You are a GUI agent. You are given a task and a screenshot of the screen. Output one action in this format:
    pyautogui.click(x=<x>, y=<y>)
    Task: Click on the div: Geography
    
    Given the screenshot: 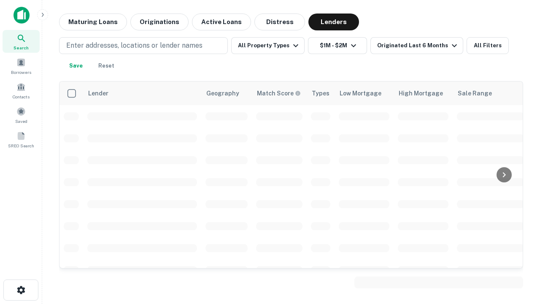 What is the action you would take?
    pyautogui.click(x=223, y=93)
    